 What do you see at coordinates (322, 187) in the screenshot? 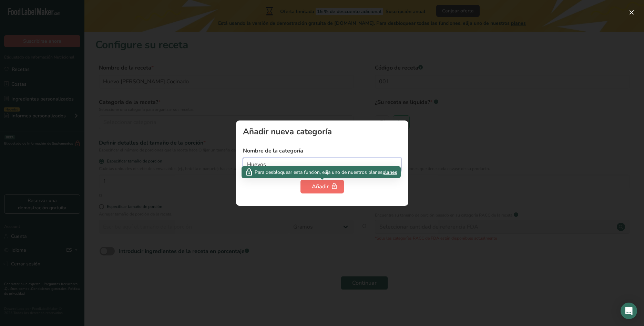
I see `div: Añadir` at bounding box center [322, 187].